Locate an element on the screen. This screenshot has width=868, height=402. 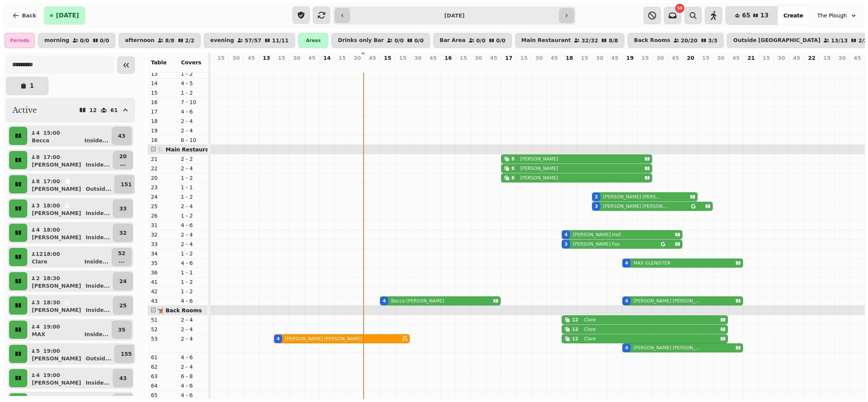
button: Collapse sidebar is located at coordinates (126, 65).